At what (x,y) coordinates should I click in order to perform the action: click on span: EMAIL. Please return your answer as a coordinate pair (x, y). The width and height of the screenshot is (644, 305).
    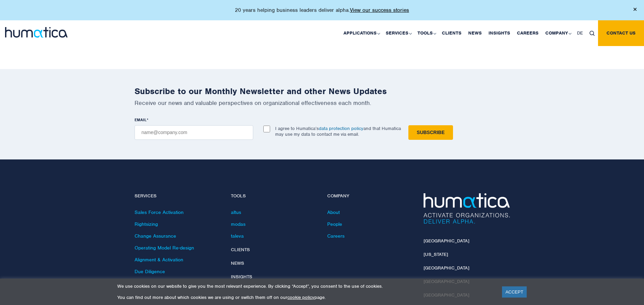
    Looking at the image, I should click on (140, 120).